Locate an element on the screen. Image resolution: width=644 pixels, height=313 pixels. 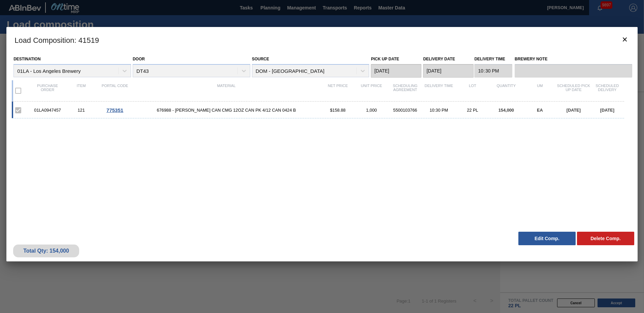
div: Scheduling Agreement is located at coordinates (405, 91).